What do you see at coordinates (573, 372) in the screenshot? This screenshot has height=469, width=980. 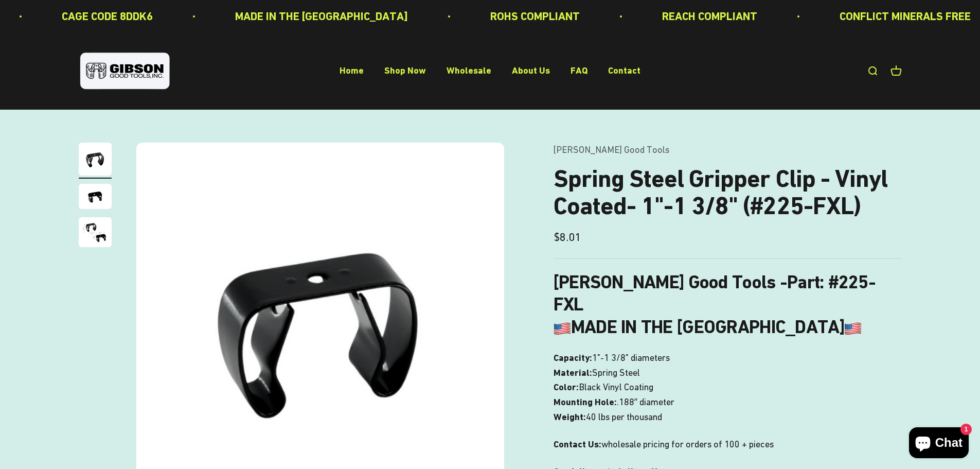 I see `b: Material:` at bounding box center [573, 372].